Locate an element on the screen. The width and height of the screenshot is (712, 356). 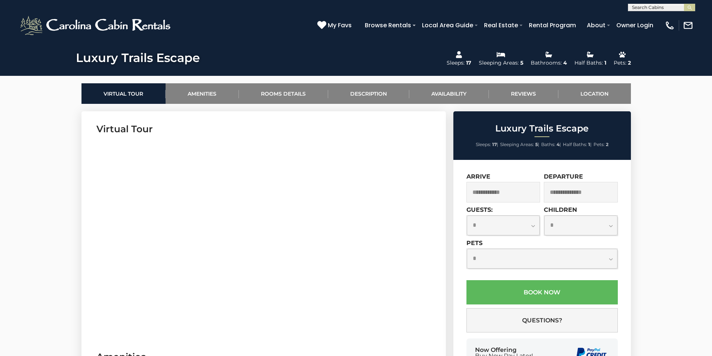
label: Children is located at coordinates (560, 210).